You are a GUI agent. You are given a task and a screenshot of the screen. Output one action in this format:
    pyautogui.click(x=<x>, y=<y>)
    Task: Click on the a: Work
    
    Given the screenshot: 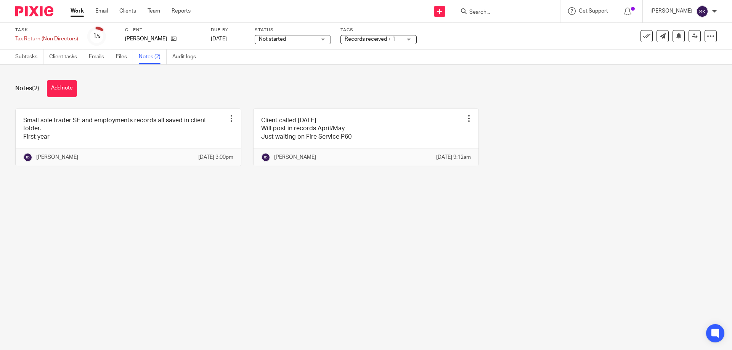 What is the action you would take?
    pyautogui.click(x=77, y=11)
    